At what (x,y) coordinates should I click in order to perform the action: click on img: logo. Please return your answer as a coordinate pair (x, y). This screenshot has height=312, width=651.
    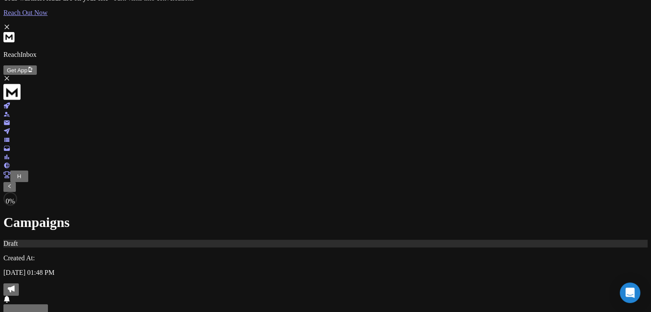
    Looking at the image, I should click on (12, 92).